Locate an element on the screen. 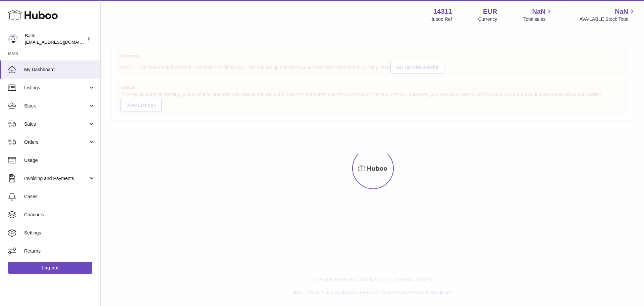 The height and width of the screenshot is (306, 644). span: Total sales is located at coordinates (538, 19).